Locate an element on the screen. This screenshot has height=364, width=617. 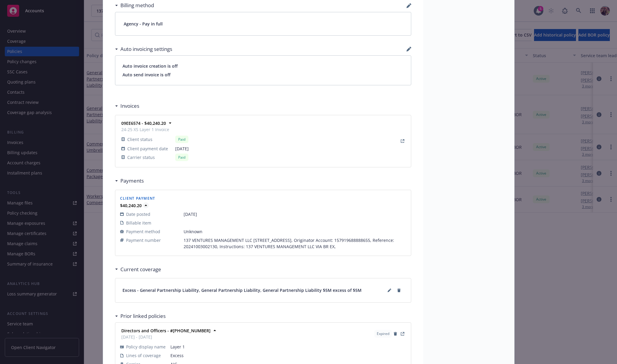
div: Auto invoicing settings is located at coordinates (144, 49).